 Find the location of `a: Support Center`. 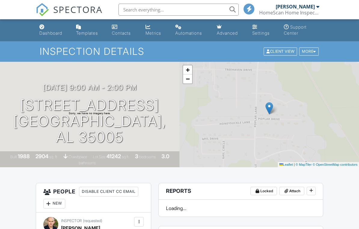

a: Support Center is located at coordinates (302, 30).